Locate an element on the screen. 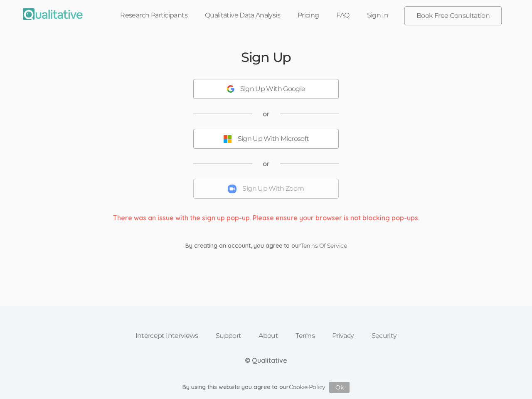  a: FAQ is located at coordinates (342, 15).